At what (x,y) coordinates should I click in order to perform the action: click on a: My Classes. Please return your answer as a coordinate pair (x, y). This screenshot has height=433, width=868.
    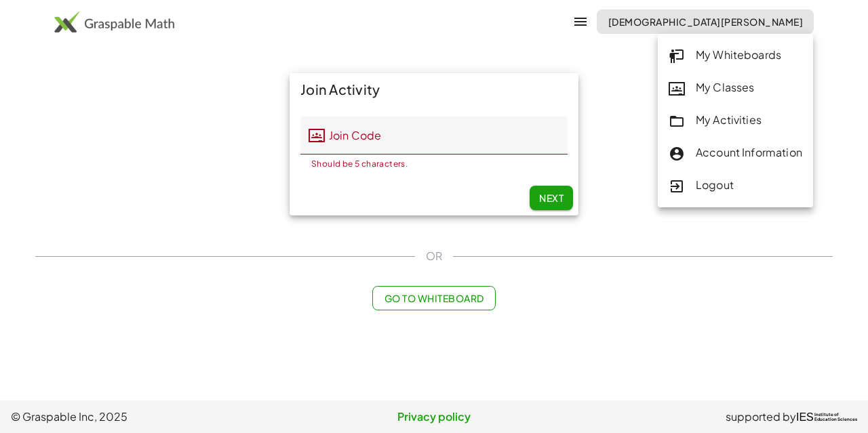
    Looking at the image, I should click on (735, 88).